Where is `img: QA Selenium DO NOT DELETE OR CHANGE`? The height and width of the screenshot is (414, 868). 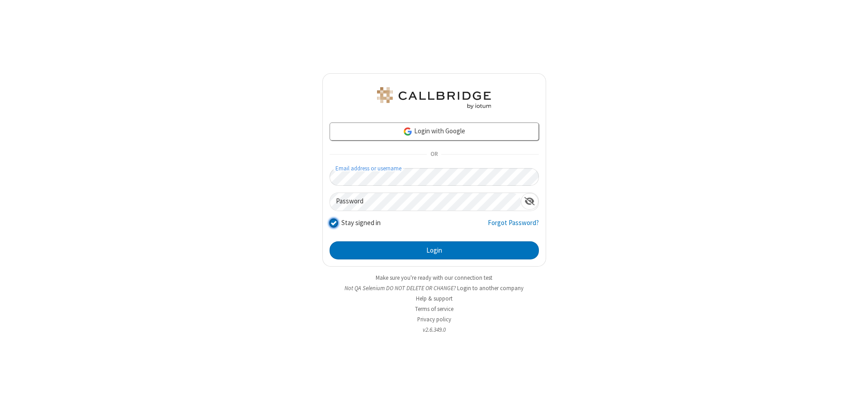
img: QA Selenium DO NOT DELETE OR CHANGE is located at coordinates (434, 98).